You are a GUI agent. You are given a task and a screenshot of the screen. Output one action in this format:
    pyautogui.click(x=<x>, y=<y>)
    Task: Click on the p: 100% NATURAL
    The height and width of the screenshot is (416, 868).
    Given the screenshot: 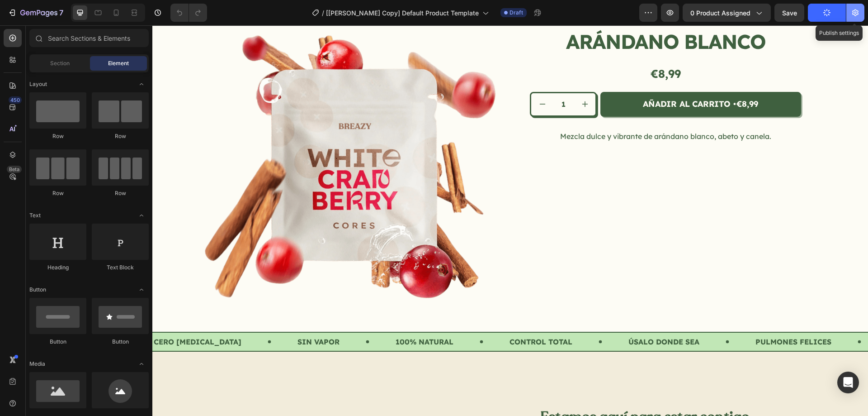 What is the action you would take?
    pyautogui.click(x=272, y=316)
    